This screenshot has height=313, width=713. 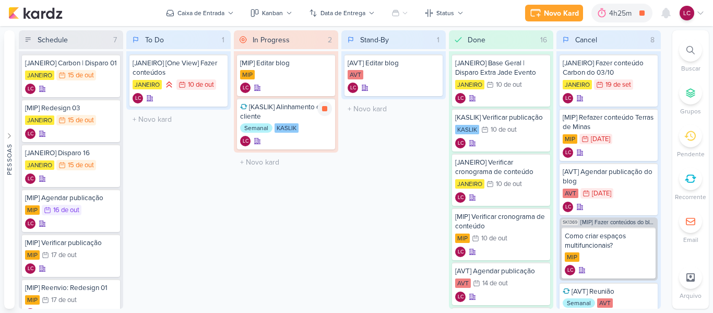 What do you see at coordinates (653, 40) in the screenshot?
I see `div: 8` at bounding box center [653, 40].